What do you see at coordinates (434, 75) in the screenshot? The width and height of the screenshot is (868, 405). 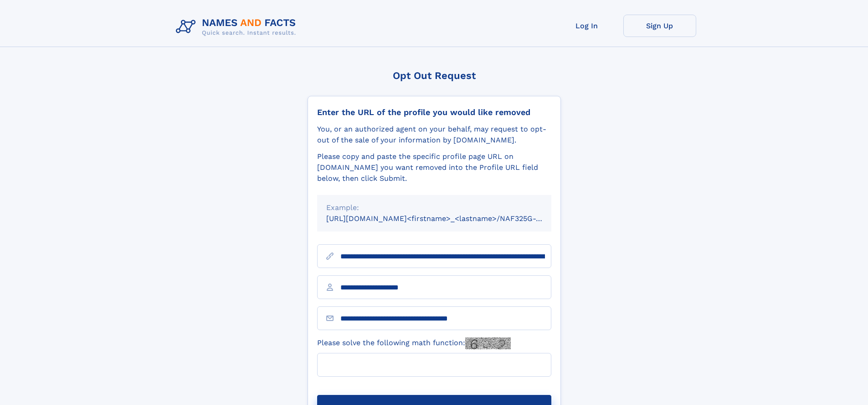 I see `div: Opt Out Request` at bounding box center [434, 75].